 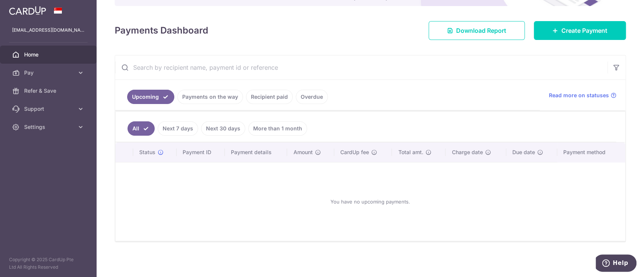 What do you see at coordinates (361, 68) in the screenshot?
I see `input: Search by recipient name, payment id or reference` at bounding box center [361, 68].